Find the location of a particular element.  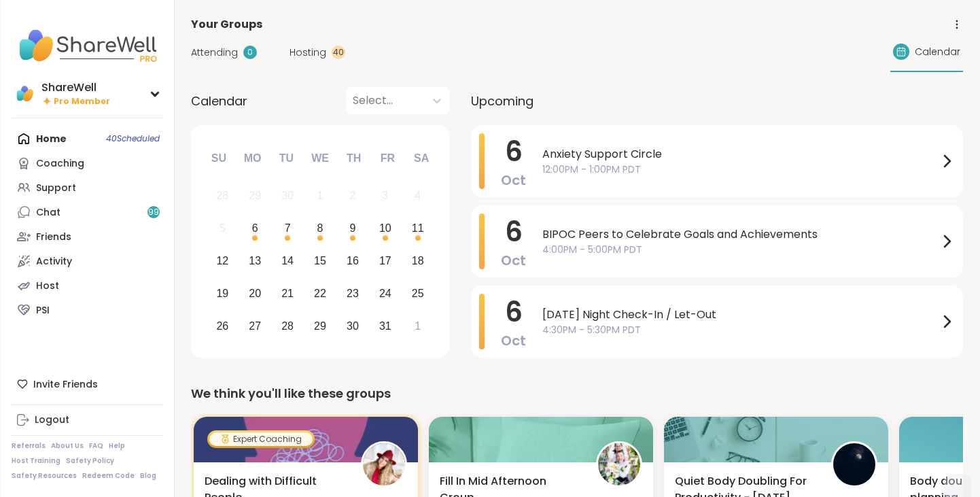

div: Choose Sunday, October 26th, 2025 is located at coordinates (222, 326).